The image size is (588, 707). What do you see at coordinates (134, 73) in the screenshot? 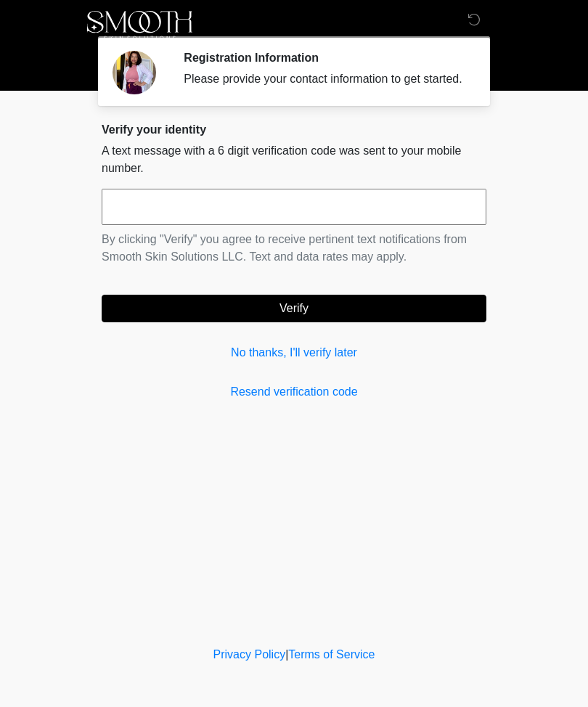
I see `img: Agent Avatar` at bounding box center [134, 73].